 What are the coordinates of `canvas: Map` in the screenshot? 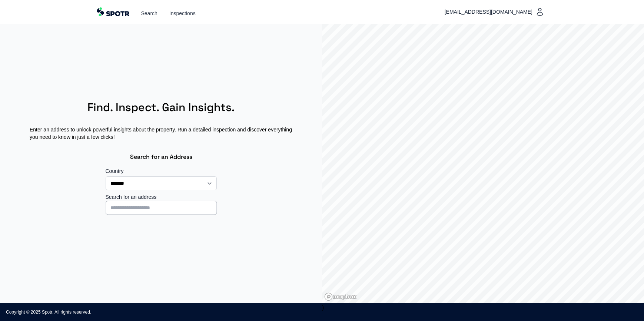 It's located at (482, 164).